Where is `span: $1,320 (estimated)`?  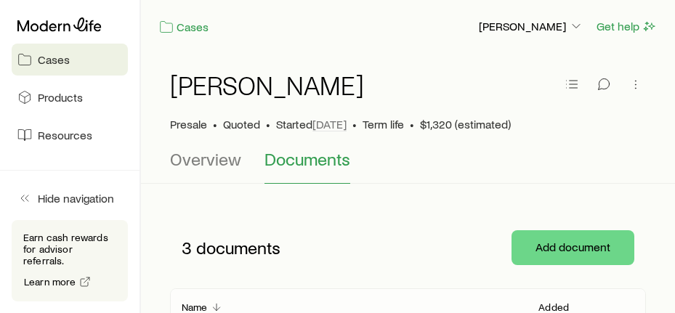 span: $1,320 (estimated) is located at coordinates (465, 124).